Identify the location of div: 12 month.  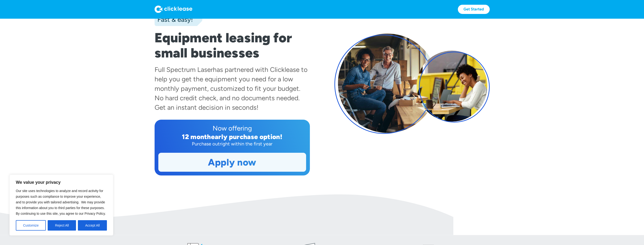
(196, 137).